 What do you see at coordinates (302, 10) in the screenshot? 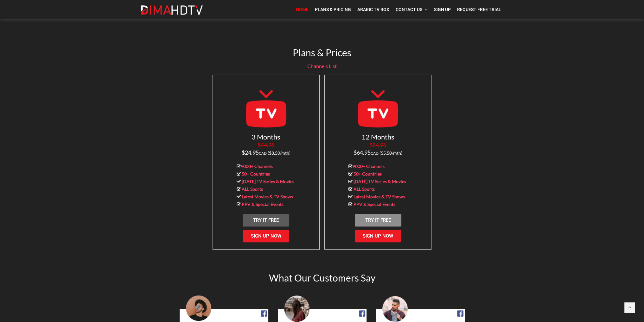
I see `a: Home` at bounding box center [302, 10].